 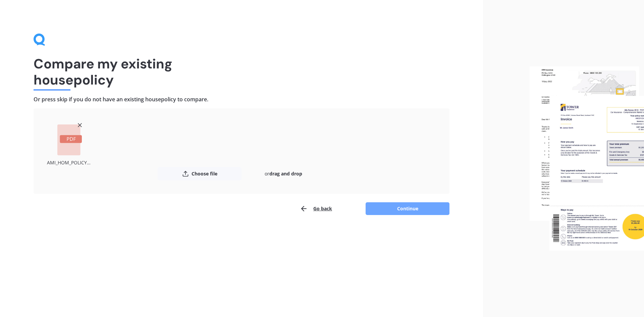 What do you see at coordinates (241, 72) in the screenshot?
I see `h1: Compare my existing house policy` at bounding box center [241, 72].